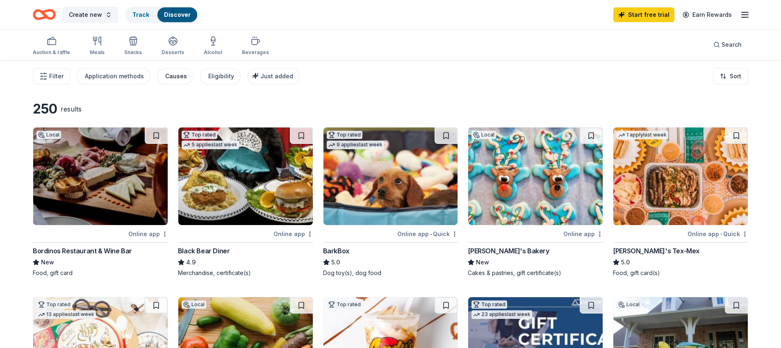 The width and height of the screenshot is (781, 348). I want to click on span: Search, so click(732, 45).